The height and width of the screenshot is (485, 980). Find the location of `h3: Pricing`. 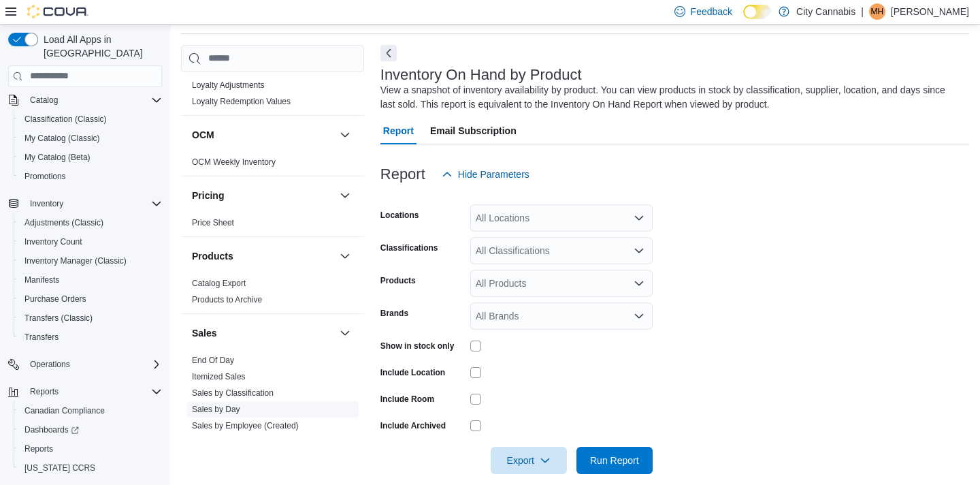

h3: Pricing is located at coordinates (208, 195).